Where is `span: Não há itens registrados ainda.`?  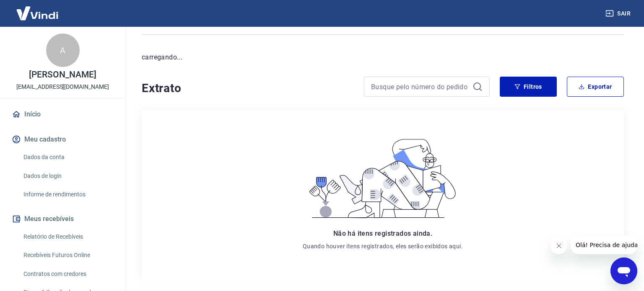
span: Não há itens registrados ainda. is located at coordinates (383, 233).